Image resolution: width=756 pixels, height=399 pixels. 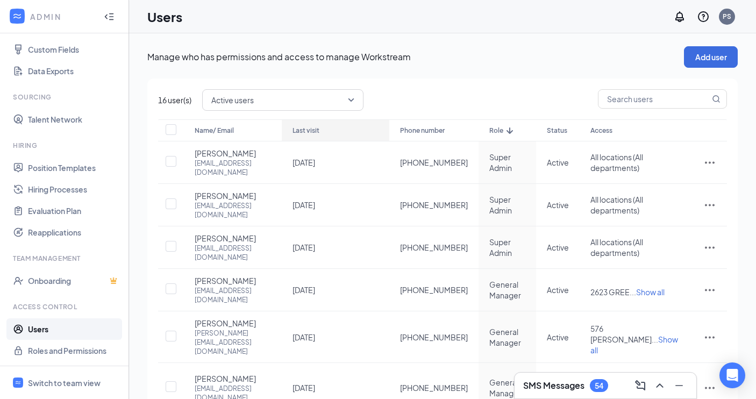 What do you see at coordinates (109, 17) in the screenshot?
I see `svg: Collapse` at bounding box center [109, 17].